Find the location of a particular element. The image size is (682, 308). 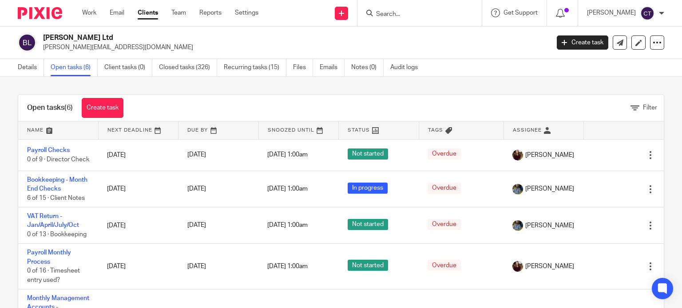

a: Settings is located at coordinates (246, 13).